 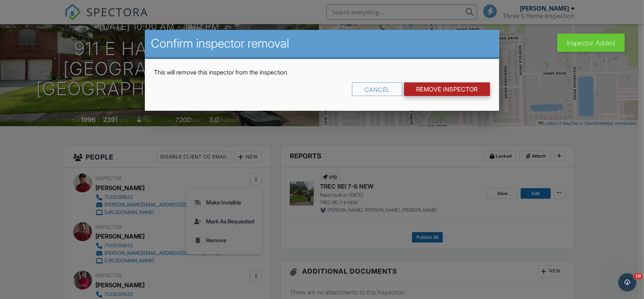 What do you see at coordinates (447, 89) in the screenshot?
I see `input: Remove Inspector` at bounding box center [447, 89].